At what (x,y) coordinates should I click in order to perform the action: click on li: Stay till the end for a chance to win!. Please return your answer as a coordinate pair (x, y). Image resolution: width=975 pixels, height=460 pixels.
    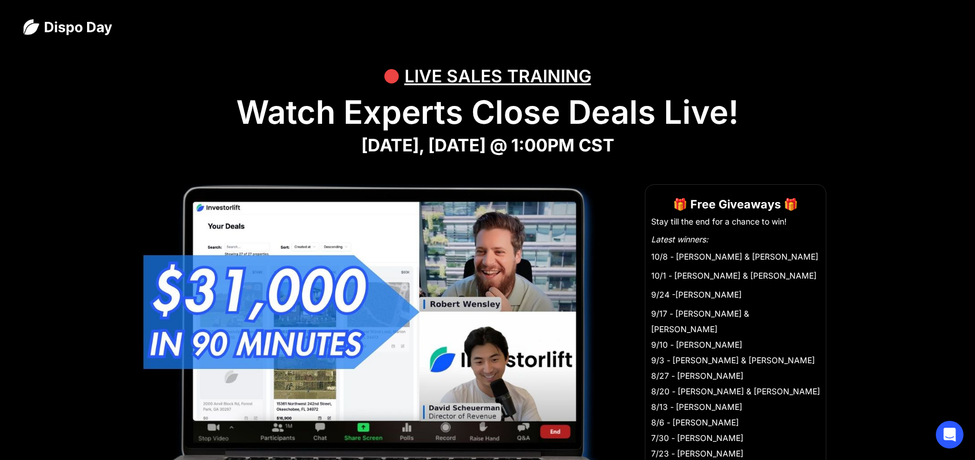
    Looking at the image, I should click on (735, 222).